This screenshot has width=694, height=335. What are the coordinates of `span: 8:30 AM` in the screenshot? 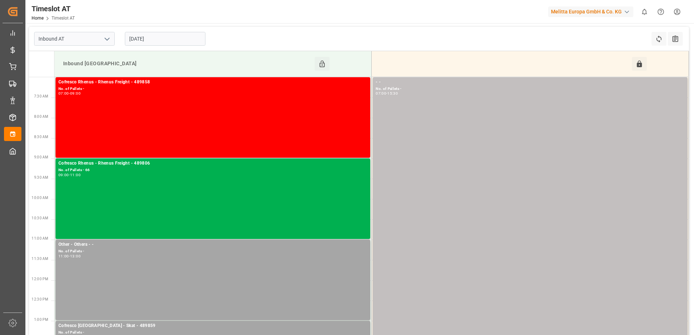 It's located at (41, 137).